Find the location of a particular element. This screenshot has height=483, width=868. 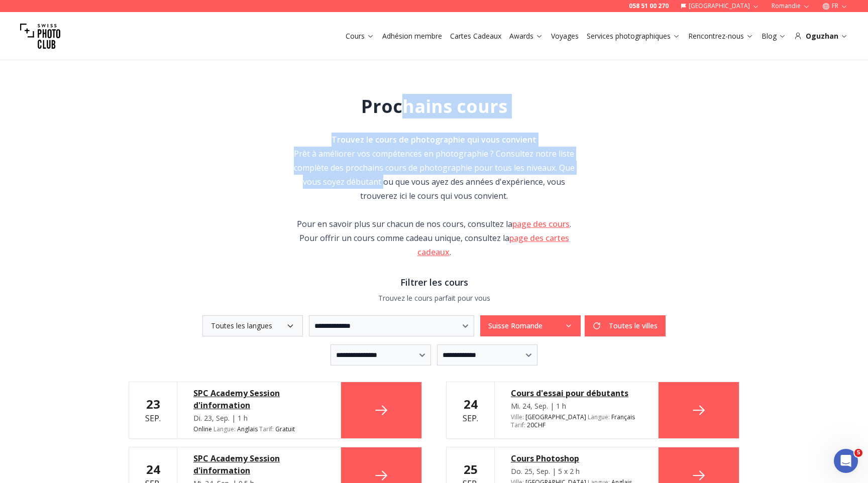

a: Adhésion membre is located at coordinates (412, 36).